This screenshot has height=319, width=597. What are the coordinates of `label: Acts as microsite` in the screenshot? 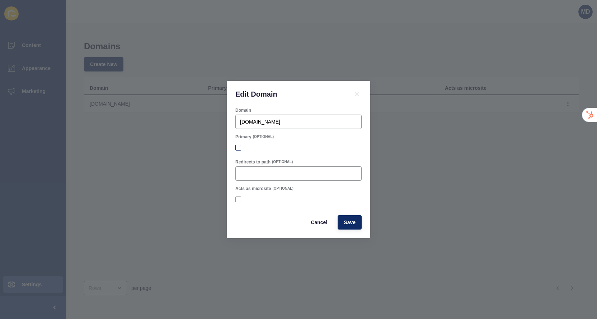 It's located at (253, 188).